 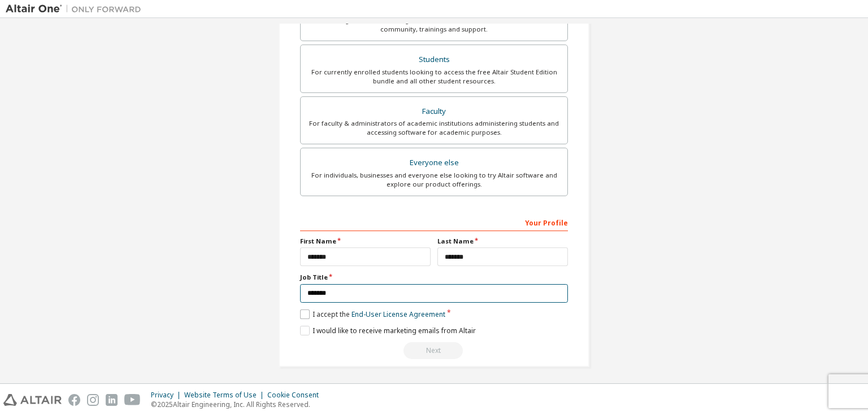 What do you see at coordinates (434, 128) in the screenshot?
I see `div: For faculty & administrators of academic institutions administering students and accessing softwa...` at bounding box center [434, 128].